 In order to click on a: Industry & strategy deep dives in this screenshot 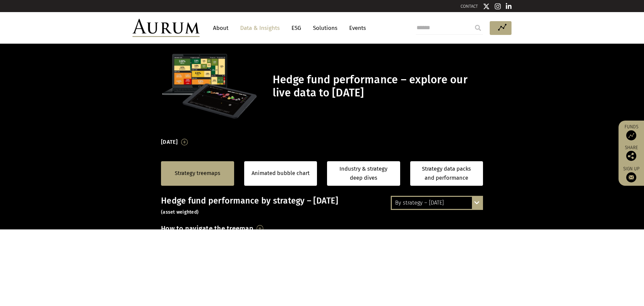, I will do `click(364, 173)`.